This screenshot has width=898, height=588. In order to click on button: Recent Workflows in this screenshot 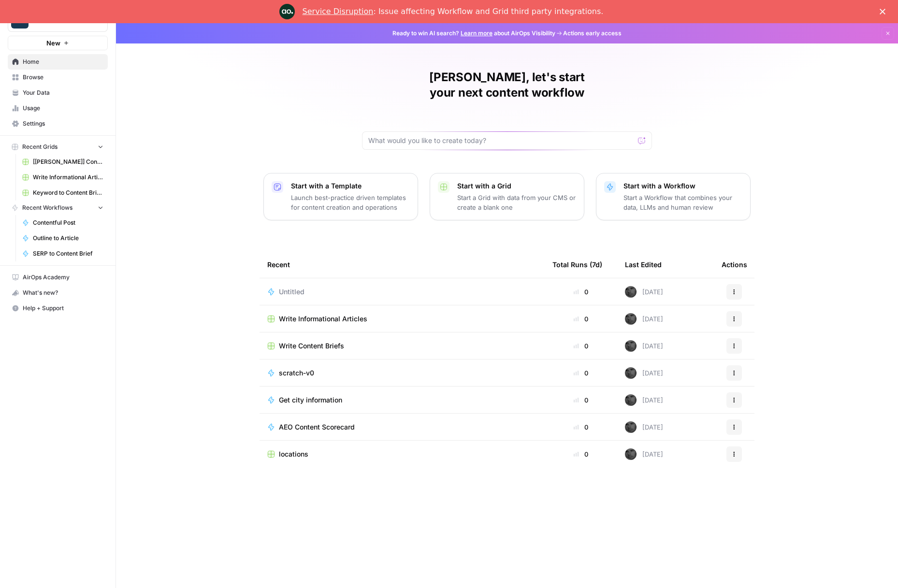, I will do `click(58, 207)`.